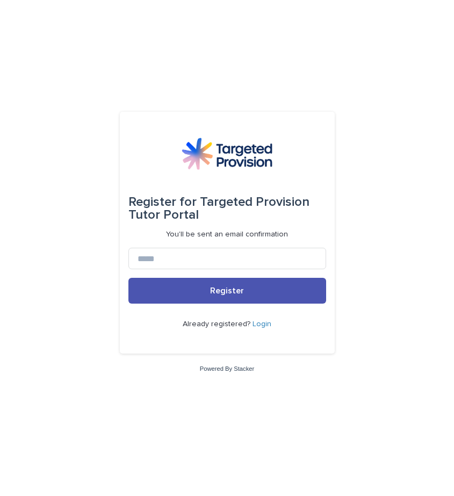 The image size is (454, 496). Describe the element at coordinates (227, 208) in the screenshot. I see `div: Targeted Provision Tutor Portal` at that location.